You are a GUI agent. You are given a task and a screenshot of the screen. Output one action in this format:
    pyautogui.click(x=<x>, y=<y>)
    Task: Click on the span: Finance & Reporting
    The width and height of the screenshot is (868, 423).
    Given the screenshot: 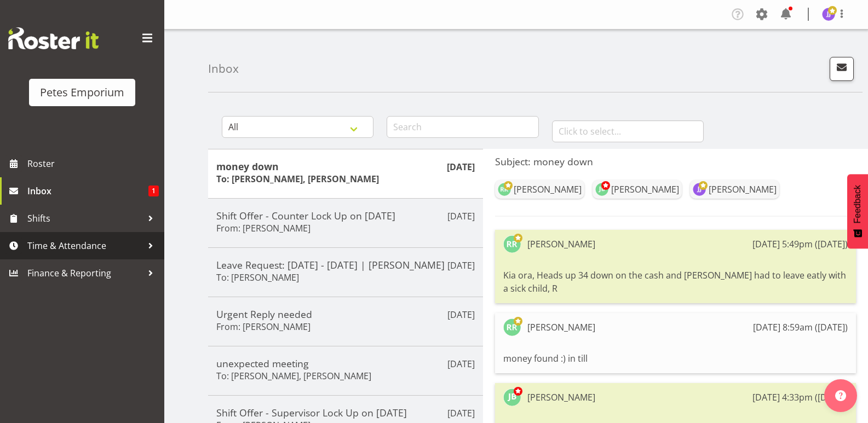 What is the action you would take?
    pyautogui.click(x=85, y=273)
    